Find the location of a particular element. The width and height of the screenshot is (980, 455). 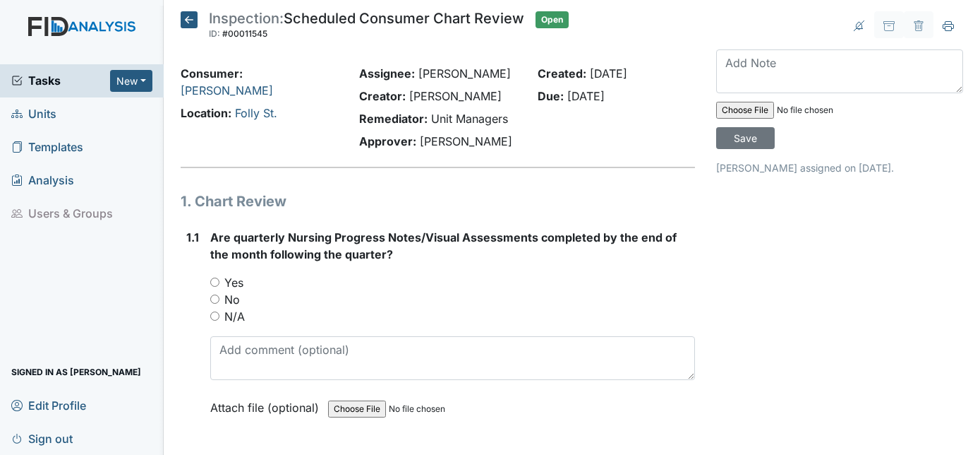

h1: 1. Chart Review is located at coordinates (438, 201).